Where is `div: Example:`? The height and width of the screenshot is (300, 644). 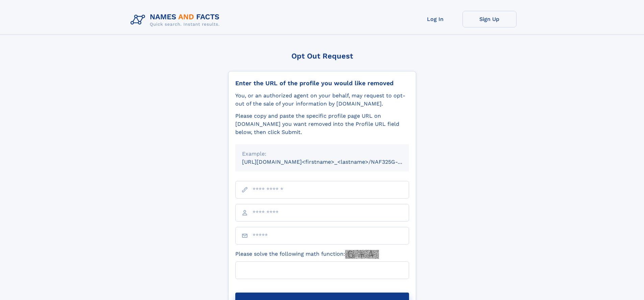
div: Example: is located at coordinates (322, 154).